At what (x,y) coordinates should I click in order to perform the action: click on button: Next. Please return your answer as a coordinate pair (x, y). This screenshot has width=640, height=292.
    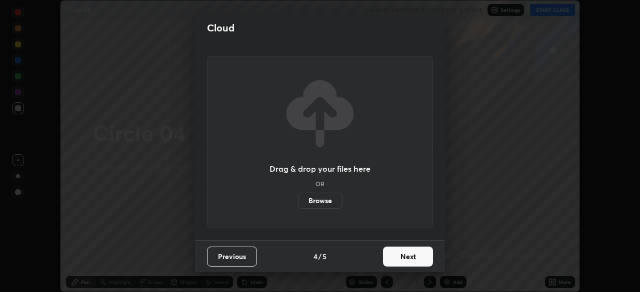
    Looking at the image, I should click on (408, 257).